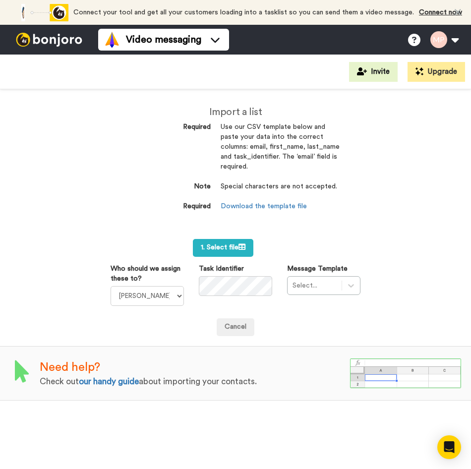 The image size is (471, 469). What do you see at coordinates (449, 447) in the screenshot?
I see `div: Open Intercom Messenger` at bounding box center [449, 447].